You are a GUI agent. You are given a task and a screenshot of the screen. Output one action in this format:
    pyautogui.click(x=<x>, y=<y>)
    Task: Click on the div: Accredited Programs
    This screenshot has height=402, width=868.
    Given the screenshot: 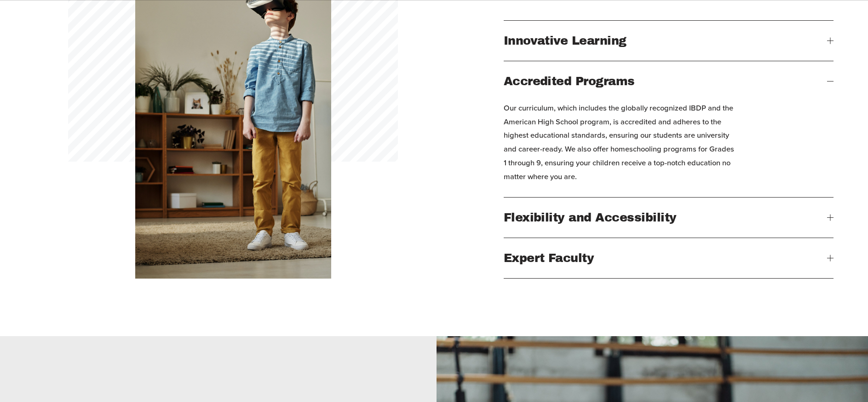 What is the action you would take?
    pyautogui.click(x=669, y=149)
    